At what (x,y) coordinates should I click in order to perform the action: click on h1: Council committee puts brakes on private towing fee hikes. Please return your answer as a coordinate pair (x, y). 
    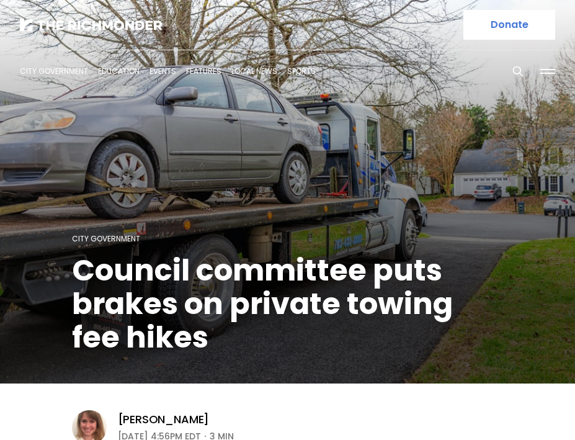
    Looking at the image, I should click on (288, 304).